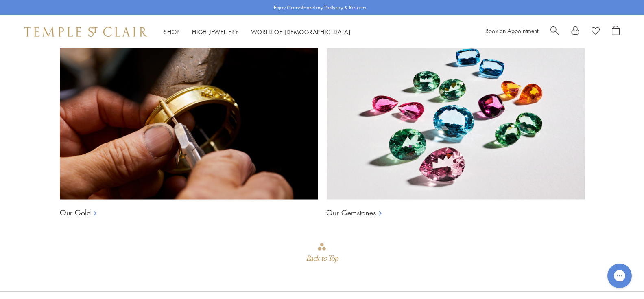 This screenshot has height=299, width=644. I want to click on a: Our Gold, so click(75, 213).